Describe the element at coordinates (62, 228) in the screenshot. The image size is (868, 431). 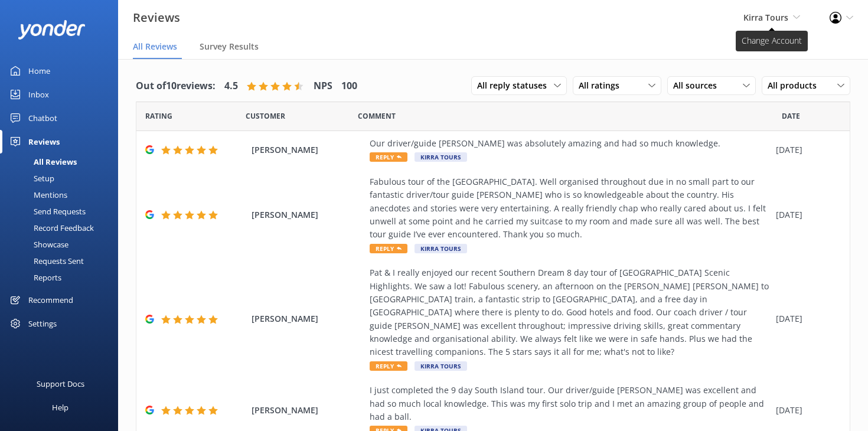
I see `a: Record Feedback` at that location.